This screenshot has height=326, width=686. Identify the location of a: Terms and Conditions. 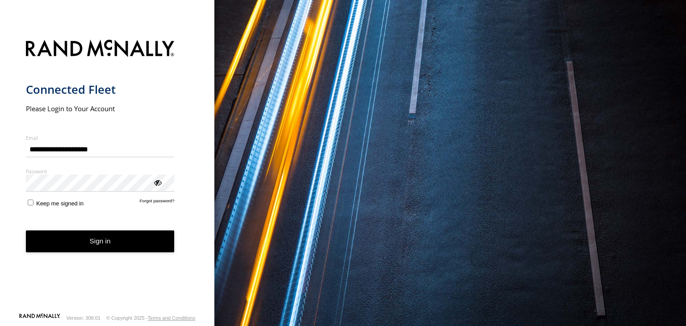
(172, 318).